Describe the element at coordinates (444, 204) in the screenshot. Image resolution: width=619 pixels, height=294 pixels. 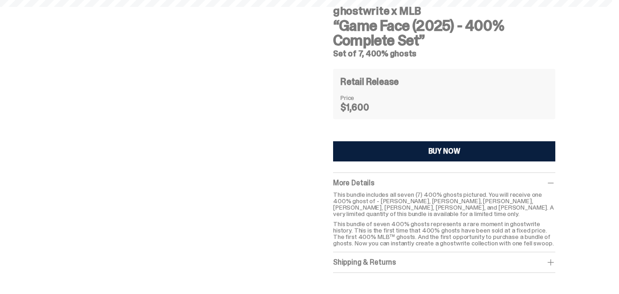
I see `p: This bundle includes all seven (7) 400% ghosts pictured. You will receive one 400% ghost of - [PE...` at that location.